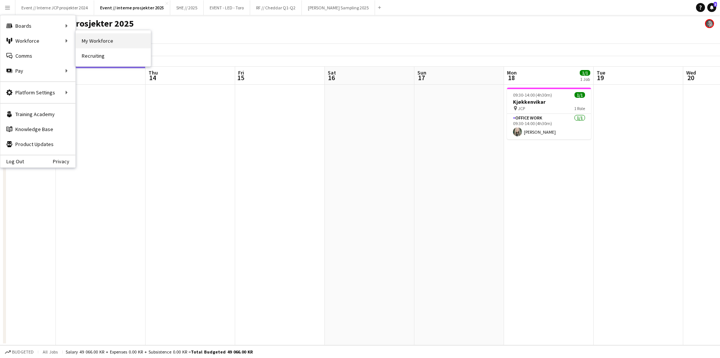 The image size is (720, 358). Describe the element at coordinates (64, 162) in the screenshot. I see `a: Privacy` at that location.